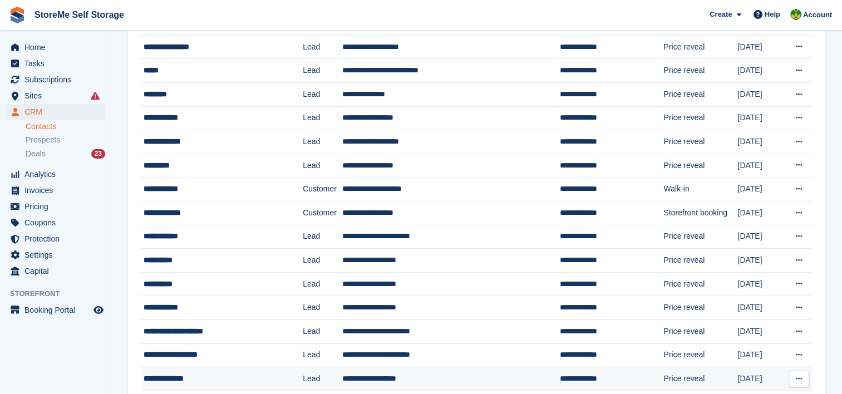 This screenshot has width=842, height=394. Describe the element at coordinates (58, 174) in the screenshot. I see `span: Analytics` at that location.